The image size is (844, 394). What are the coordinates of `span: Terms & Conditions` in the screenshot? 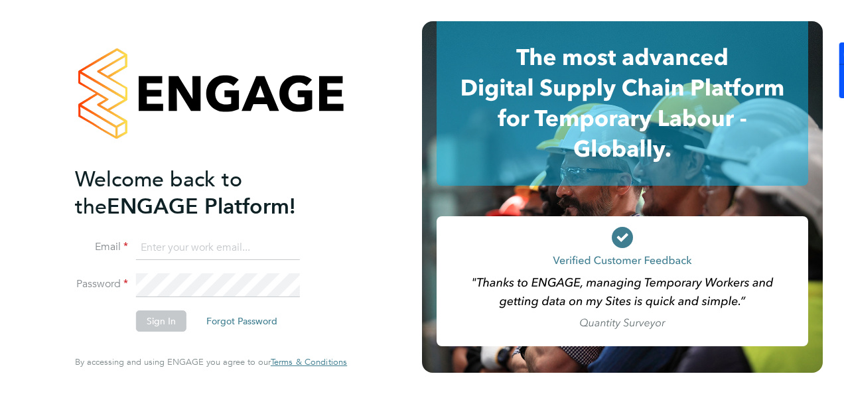 It's located at (308, 362).